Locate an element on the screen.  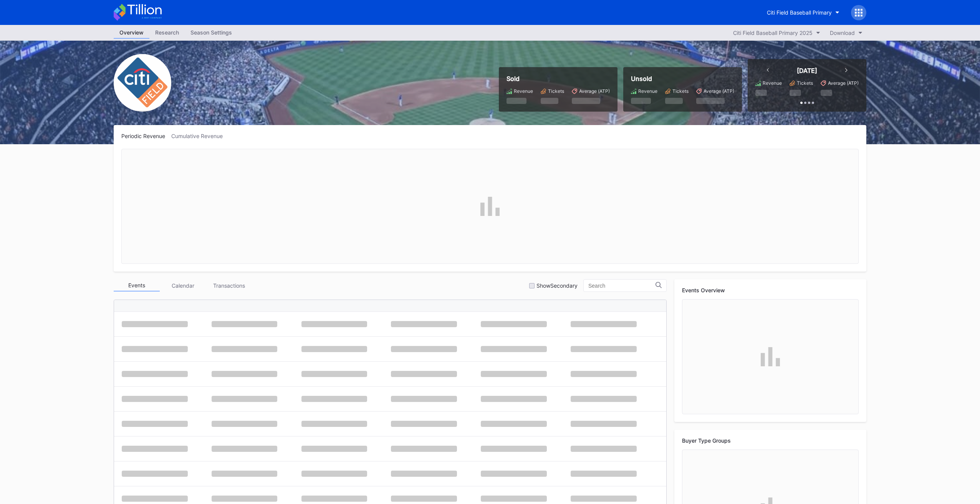
button: Citi Field Baseball Primary is located at coordinates (803, 12).